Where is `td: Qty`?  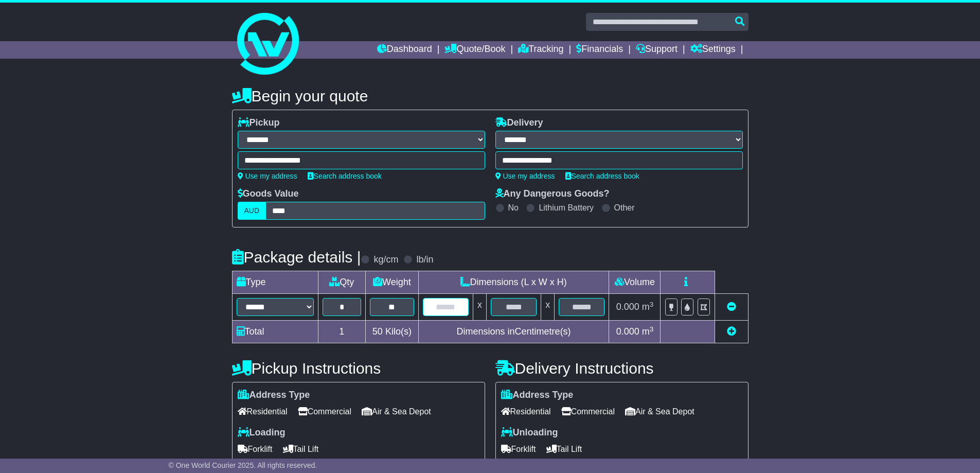 td: Qty is located at coordinates (341, 282).